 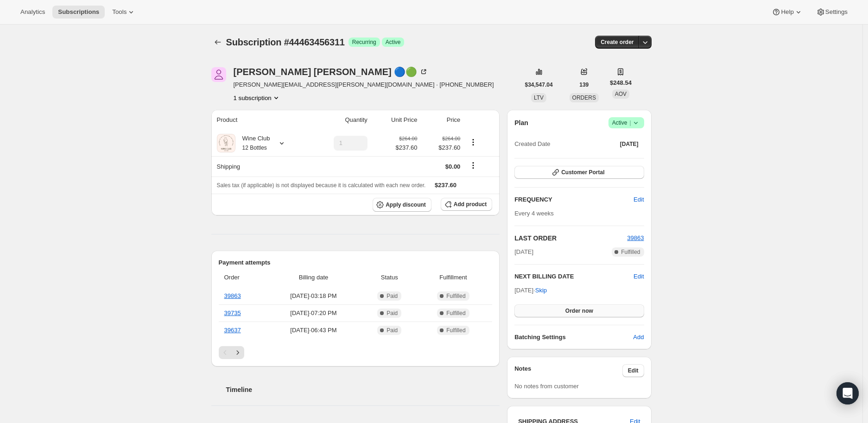 What do you see at coordinates (453, 167) in the screenshot?
I see `span: $0.00` at bounding box center [453, 167].